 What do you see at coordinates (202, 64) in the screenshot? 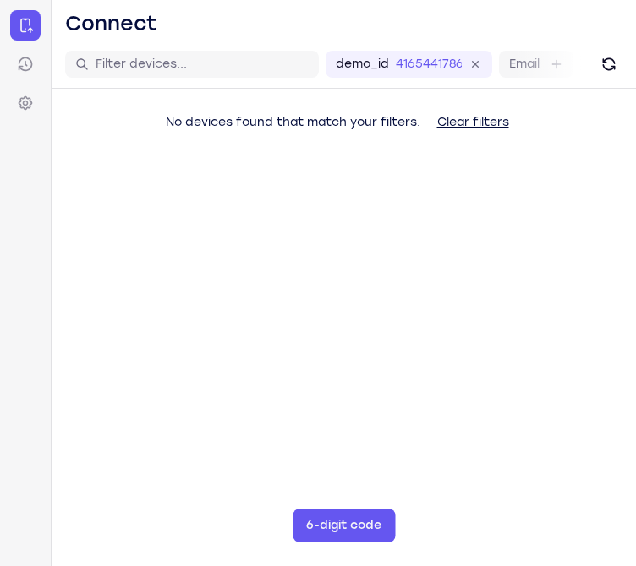
I see `input: Filter devices...` at bounding box center [202, 64].